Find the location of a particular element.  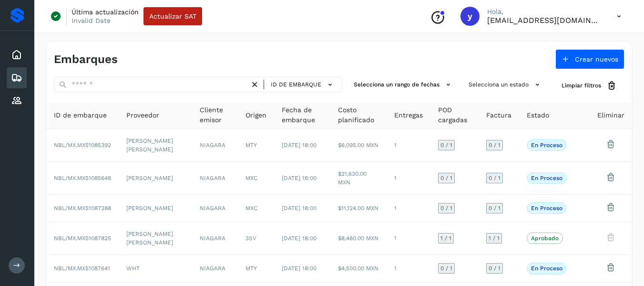

td: WHT is located at coordinates (155, 268).